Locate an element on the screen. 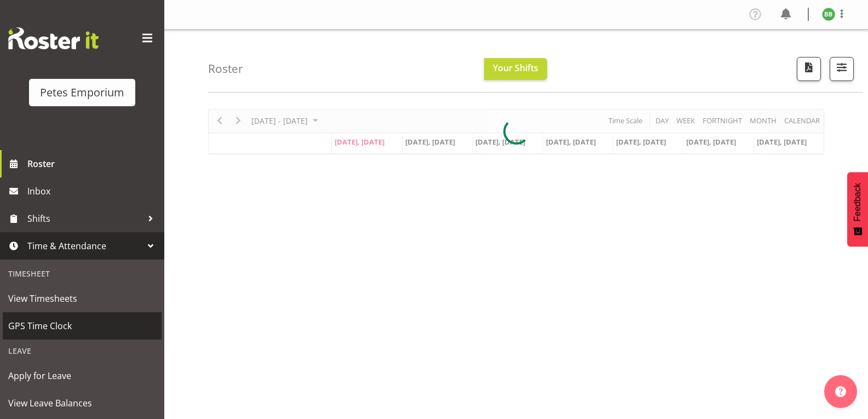 This screenshot has height=419, width=868. span: Shifts is located at coordinates (85, 218).